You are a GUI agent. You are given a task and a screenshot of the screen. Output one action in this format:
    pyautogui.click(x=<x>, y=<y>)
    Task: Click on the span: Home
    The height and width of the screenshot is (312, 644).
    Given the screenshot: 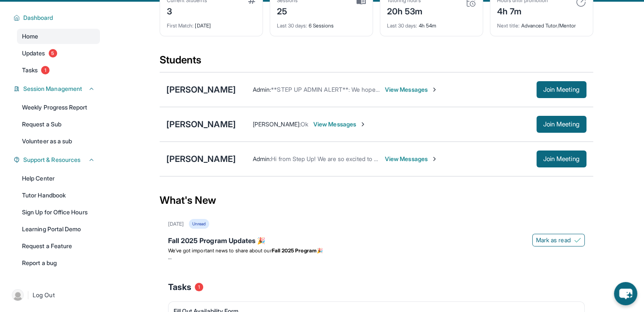 What is the action you would take?
    pyautogui.click(x=30, y=36)
    